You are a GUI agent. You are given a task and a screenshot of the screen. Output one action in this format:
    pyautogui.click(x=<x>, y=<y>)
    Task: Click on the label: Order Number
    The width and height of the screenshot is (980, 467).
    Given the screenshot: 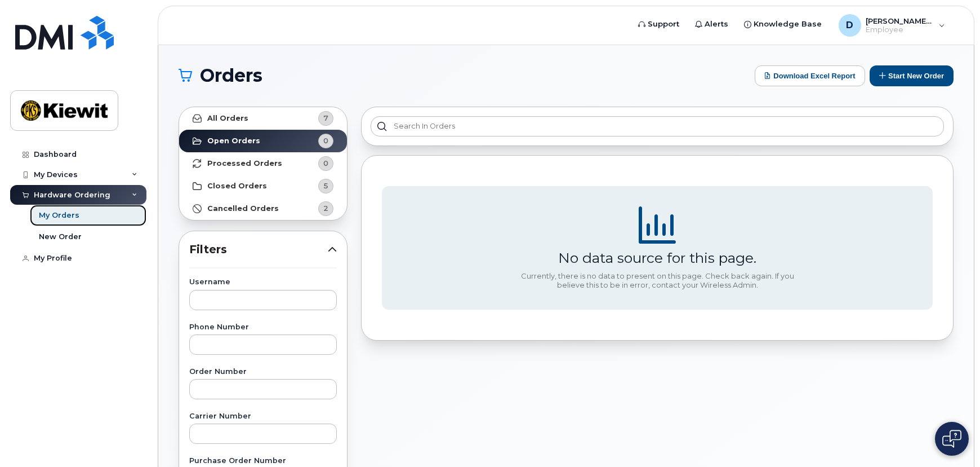 What is the action you would take?
    pyautogui.click(x=263, y=372)
    